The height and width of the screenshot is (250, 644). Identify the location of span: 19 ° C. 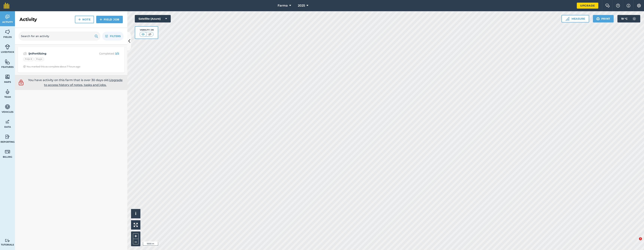
(624, 19).